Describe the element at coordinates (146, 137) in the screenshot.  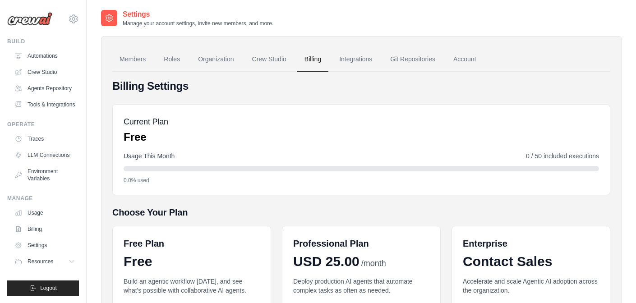
I see `p: Free` at that location.